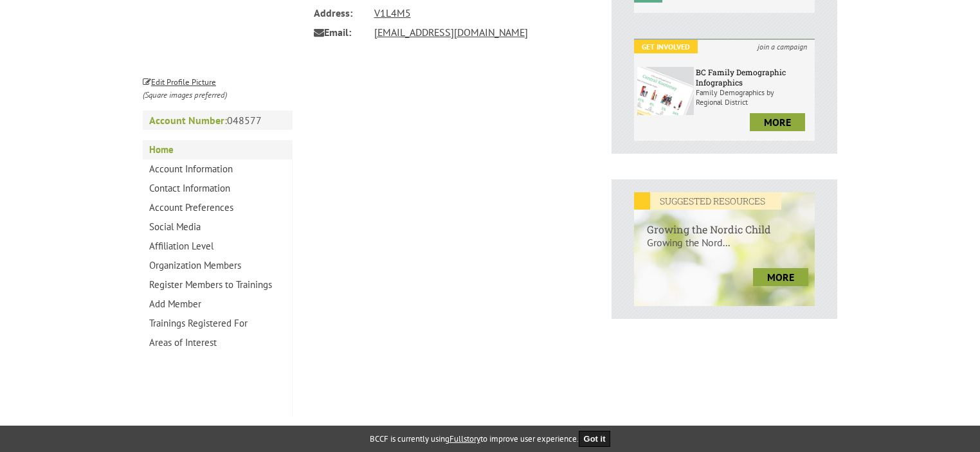  What do you see at coordinates (180, 81) in the screenshot?
I see `a: Edit Profile Picture` at bounding box center [180, 81].